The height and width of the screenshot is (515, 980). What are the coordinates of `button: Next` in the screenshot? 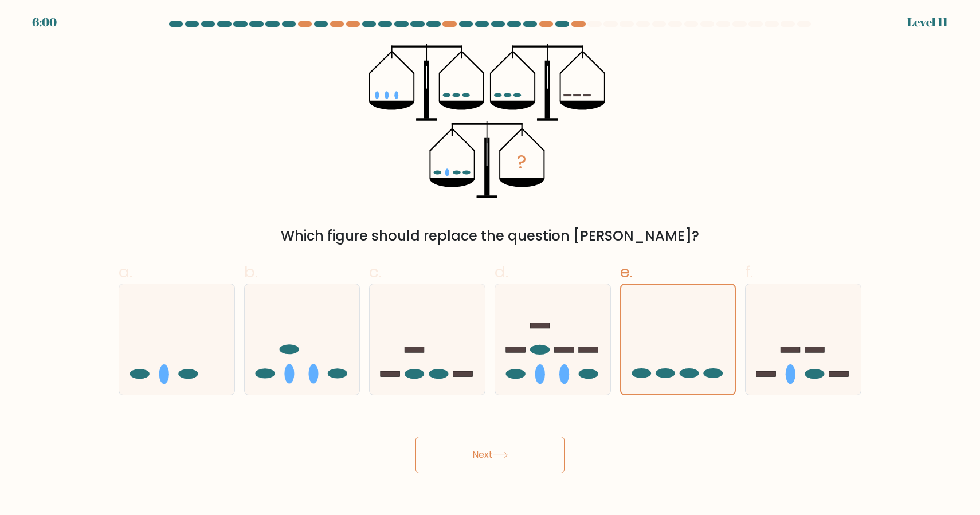 It's located at (490, 455).